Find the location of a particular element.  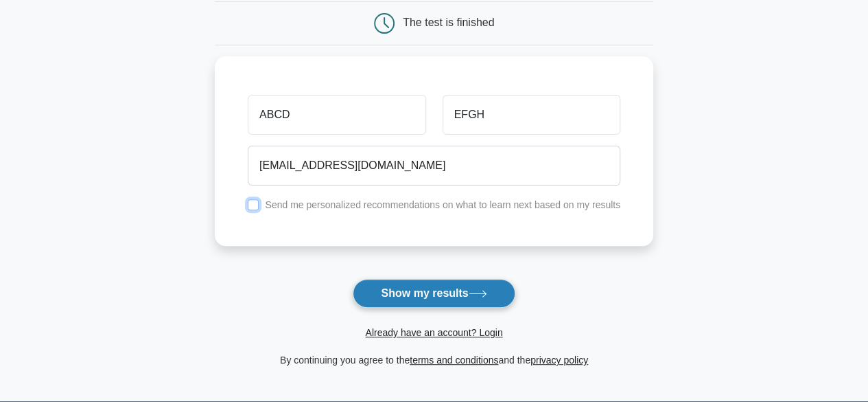

input: Email is located at coordinates (434, 166).